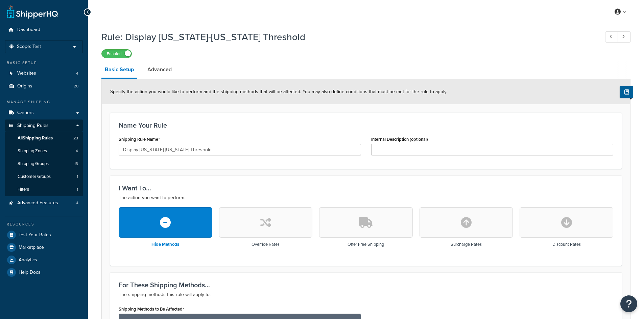 The width and height of the screenshot is (644, 319). What do you see at coordinates (35, 235) in the screenshot?
I see `span: Test Your Rates` at bounding box center [35, 235].